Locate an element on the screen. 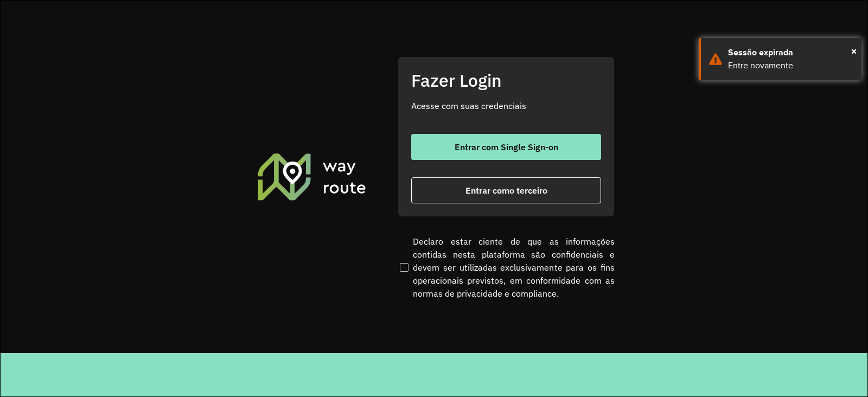  span: Entrar como terceiro is located at coordinates (506, 191).